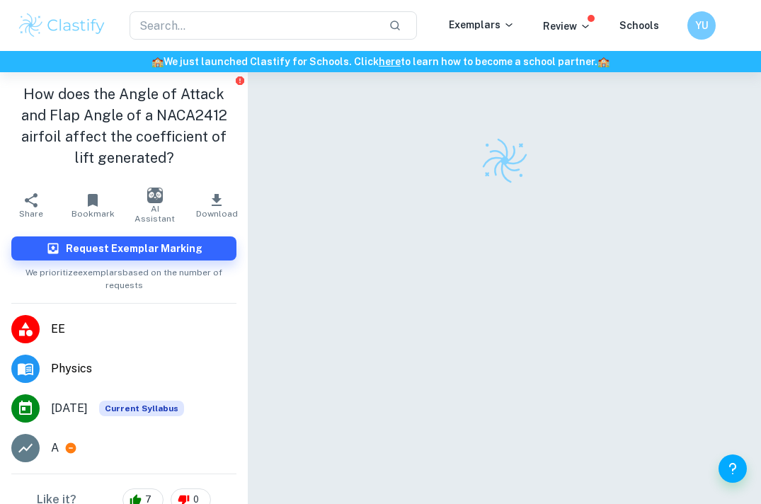 The image size is (761, 504). What do you see at coordinates (144, 369) in the screenshot?
I see `span: Physics` at bounding box center [144, 369].